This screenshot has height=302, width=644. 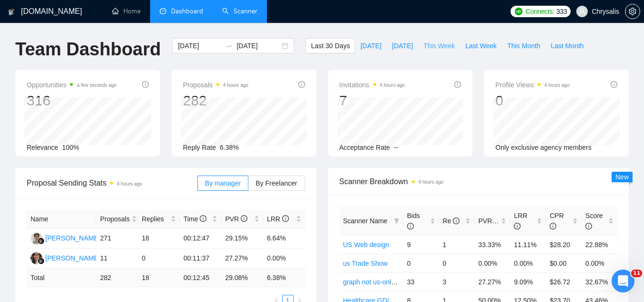 What do you see at coordinates (117, 239) in the screenshot?
I see `td: 271` at bounding box center [117, 239].